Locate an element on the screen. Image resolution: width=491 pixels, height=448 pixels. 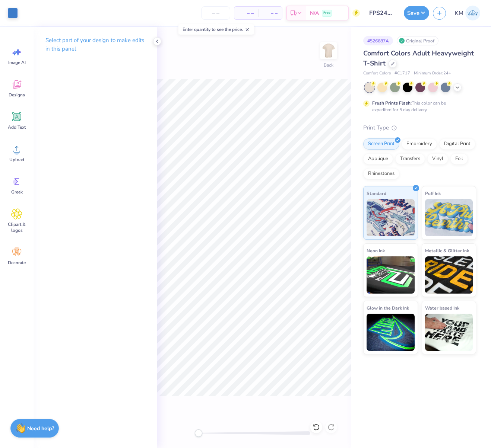
img: Standard is located at coordinates (390, 218).